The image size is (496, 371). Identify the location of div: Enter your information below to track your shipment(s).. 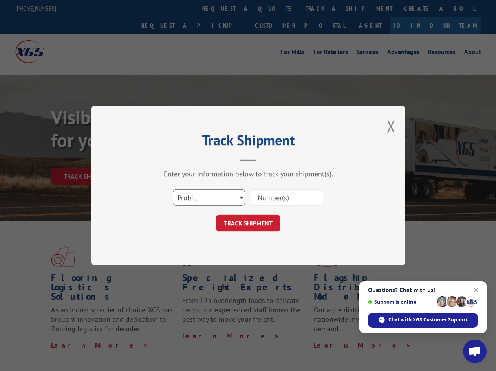
(248, 173).